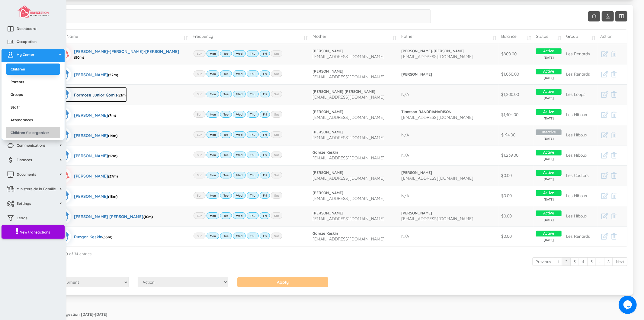 The height and width of the screenshot is (320, 644). I want to click on span: New transactions, so click(35, 232).